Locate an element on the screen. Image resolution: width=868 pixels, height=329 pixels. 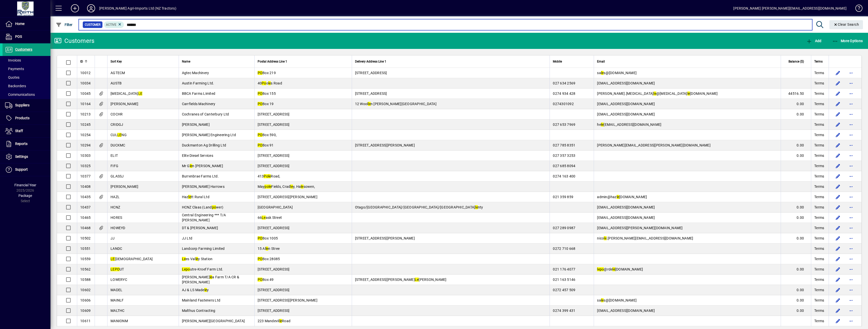
span: Postal Address Line 1 is located at coordinates (272, 62).